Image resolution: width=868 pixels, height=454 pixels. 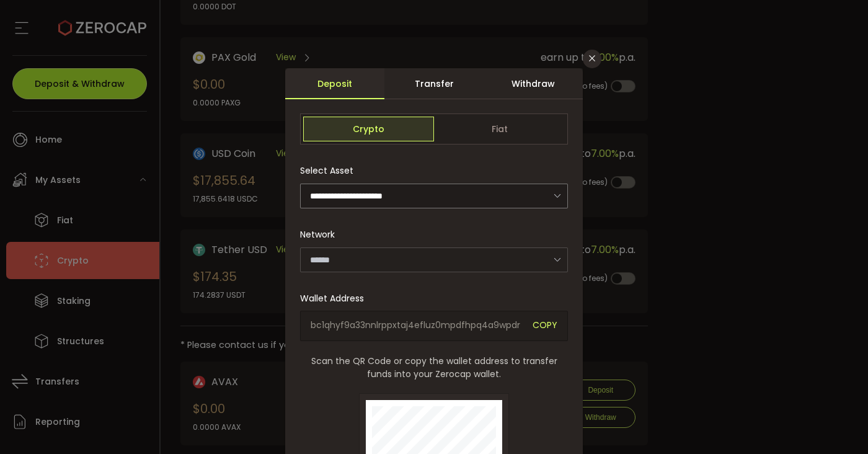 I want to click on div: Transfer, so click(x=434, y=84).